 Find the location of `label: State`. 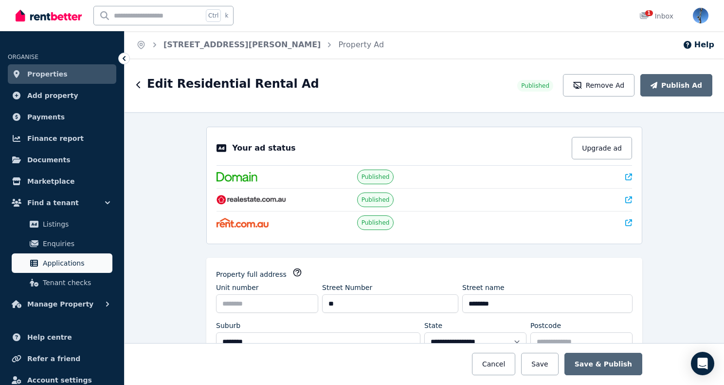

label: State is located at coordinates (433, 325).